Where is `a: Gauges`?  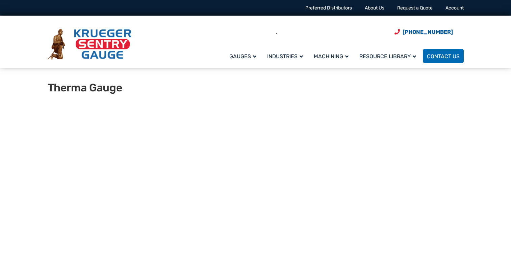 a: Gauges is located at coordinates (244, 56).